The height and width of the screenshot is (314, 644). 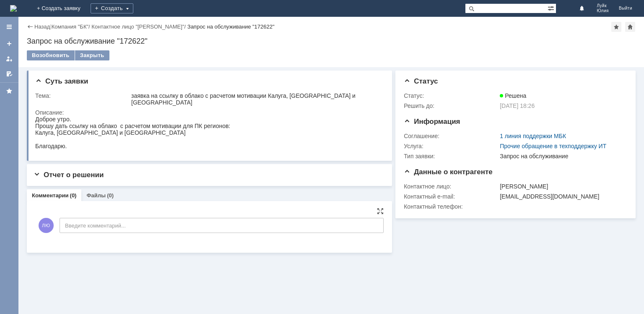 What do you see at coordinates (46, 225) in the screenshot?
I see `span: ЛЮ` at bounding box center [46, 225].